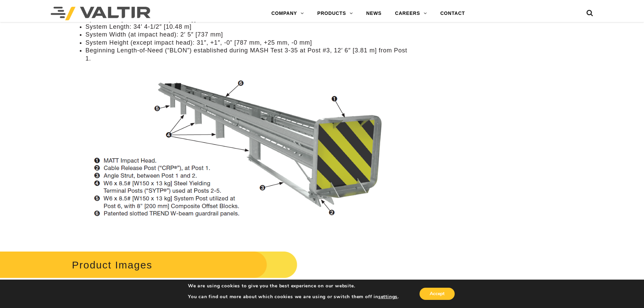 This screenshot has height=308, width=644. Describe the element at coordinates (293, 297) in the screenshot. I see `p: You can find out more about which cookies we are using or switch them off in .` at that location.